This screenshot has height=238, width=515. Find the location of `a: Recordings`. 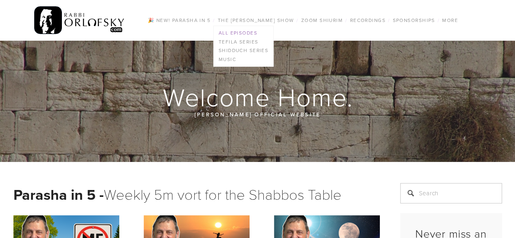

a: Recordings is located at coordinates (367, 20).